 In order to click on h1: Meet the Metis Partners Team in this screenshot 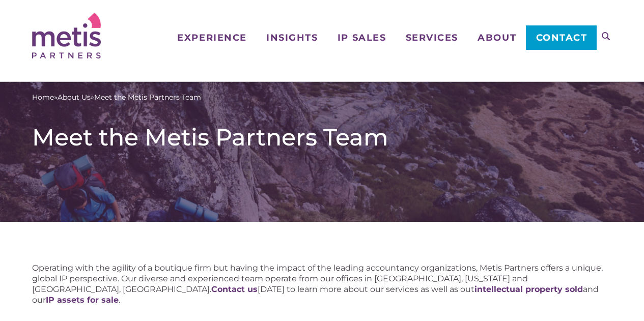, I will do `click(322, 137)`.